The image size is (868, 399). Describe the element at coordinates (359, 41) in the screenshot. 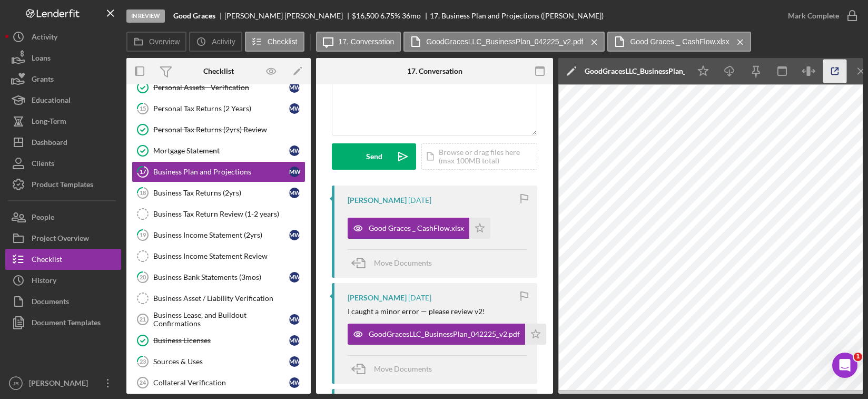

I see `button: 17. Conversation` at that location.